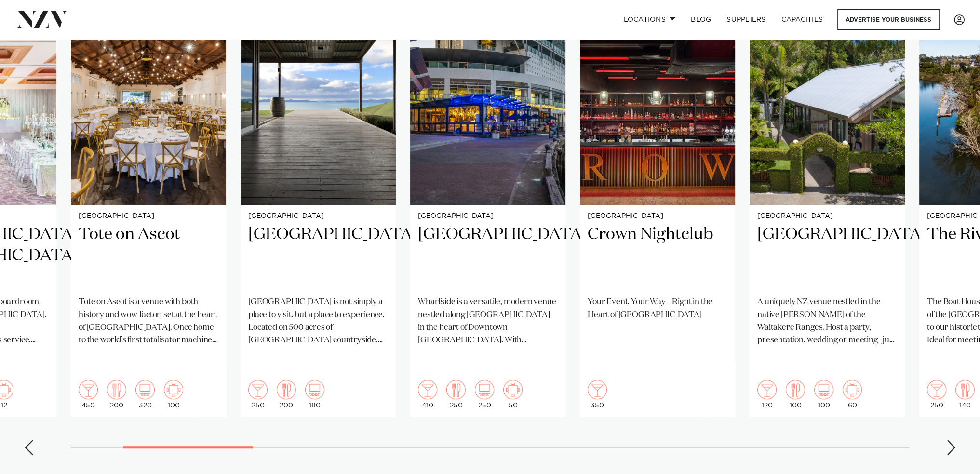 The height and width of the screenshot is (474, 980). Describe the element at coordinates (41, 19) in the screenshot. I see `img: nzv-logo.png` at that location.